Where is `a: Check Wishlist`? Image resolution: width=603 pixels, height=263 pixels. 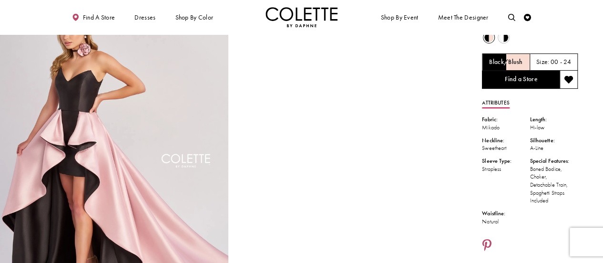
a: Check Wishlist is located at coordinates (527, 17).